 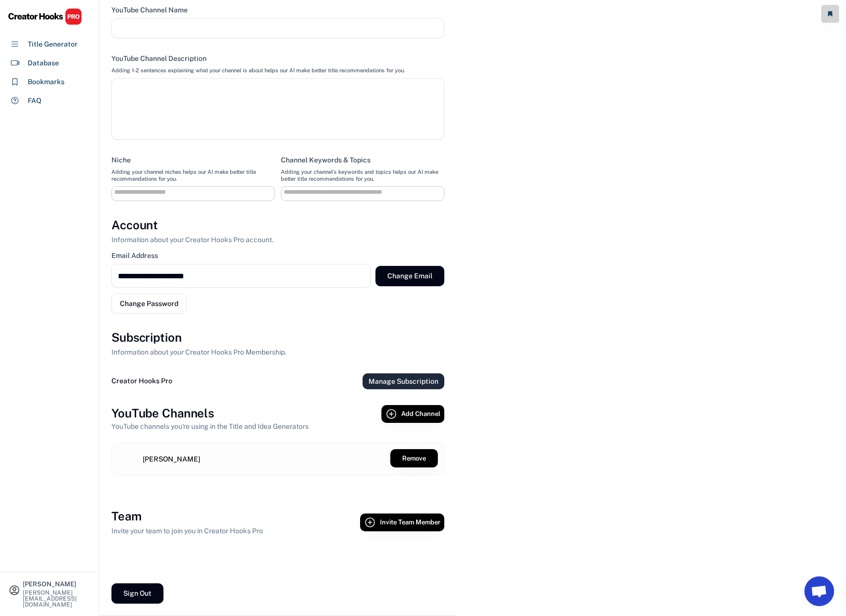 What do you see at coordinates (414, 458) in the screenshot?
I see `button: Remove` at bounding box center [414, 458].